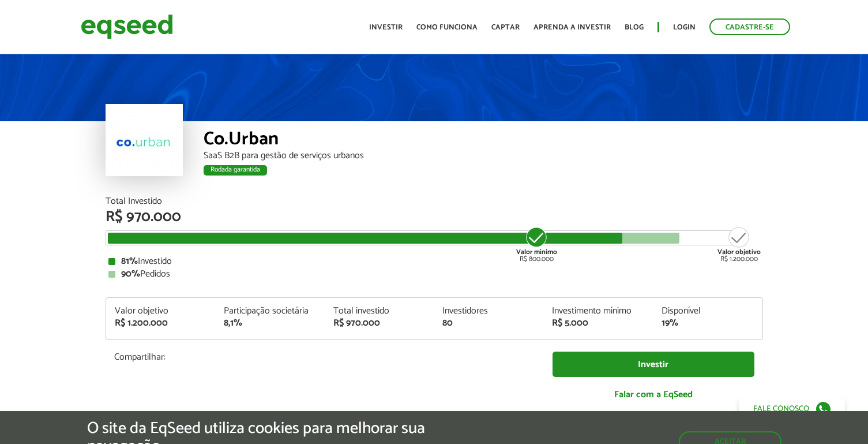 The height and width of the screenshot is (444, 868). Describe the element at coordinates (235, 170) in the screenshot. I see `div: Rodada garantida` at that location.